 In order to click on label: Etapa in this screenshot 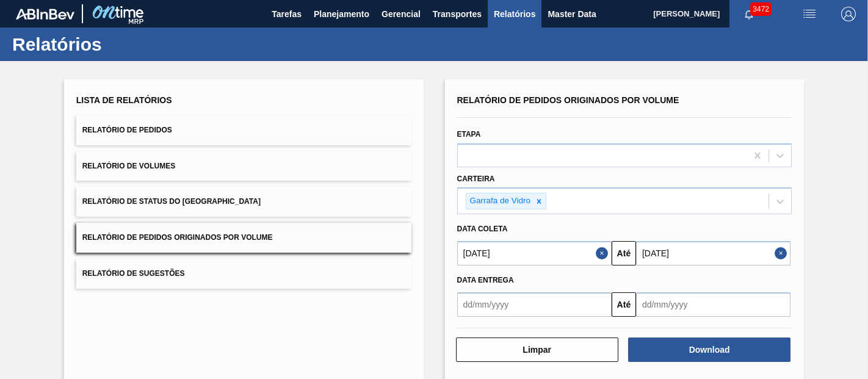, I will do `click(468, 134)`.